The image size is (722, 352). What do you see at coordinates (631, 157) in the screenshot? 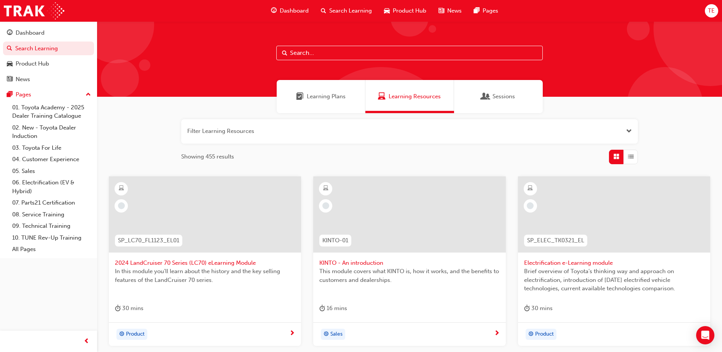
I see `span: List` at bounding box center [631, 157].